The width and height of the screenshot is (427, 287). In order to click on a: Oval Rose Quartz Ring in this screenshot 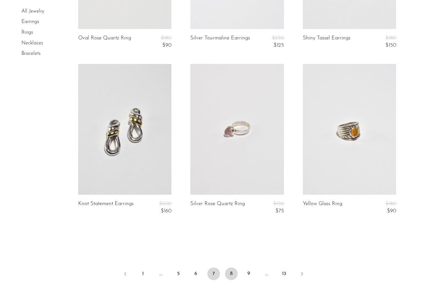, I will do `click(105, 42)`.